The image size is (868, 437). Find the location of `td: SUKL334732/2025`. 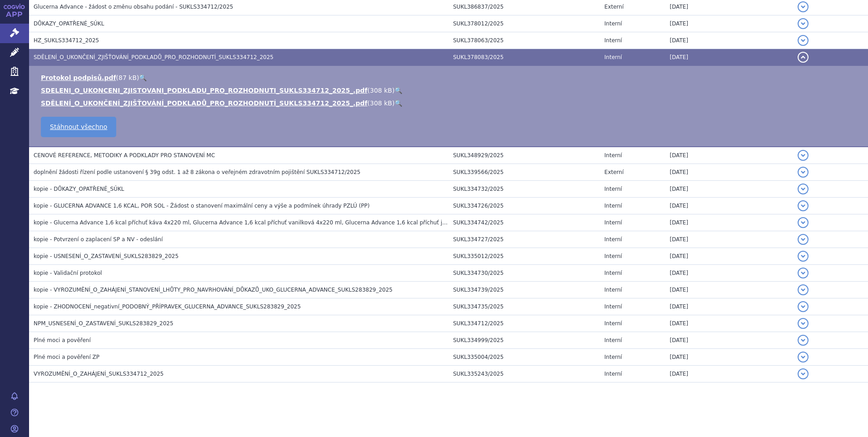

td: SUKL334732/2025 is located at coordinates (524, 189).